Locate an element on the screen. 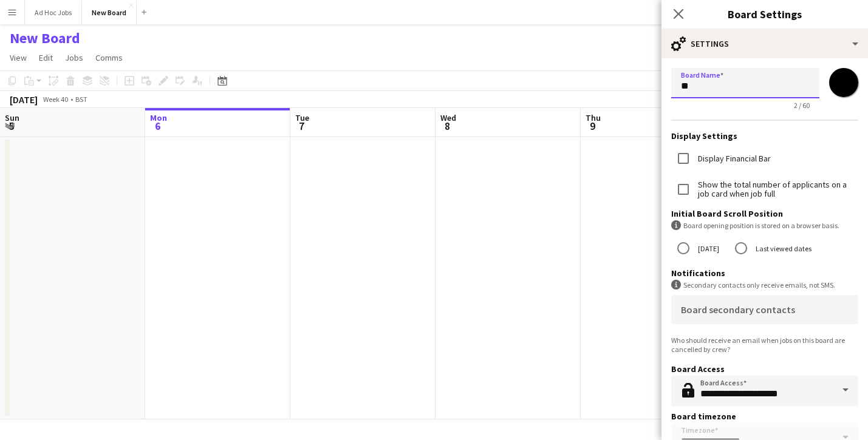  a: Jobs is located at coordinates (74, 57).